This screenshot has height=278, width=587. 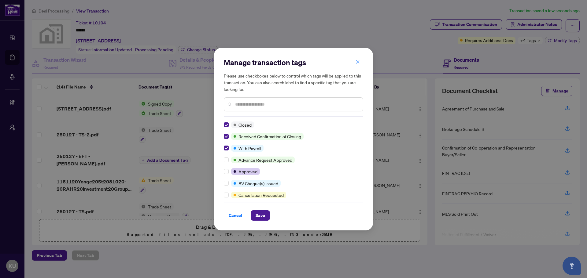 What do you see at coordinates (260, 216) in the screenshot?
I see `span: Save` at bounding box center [260, 216].